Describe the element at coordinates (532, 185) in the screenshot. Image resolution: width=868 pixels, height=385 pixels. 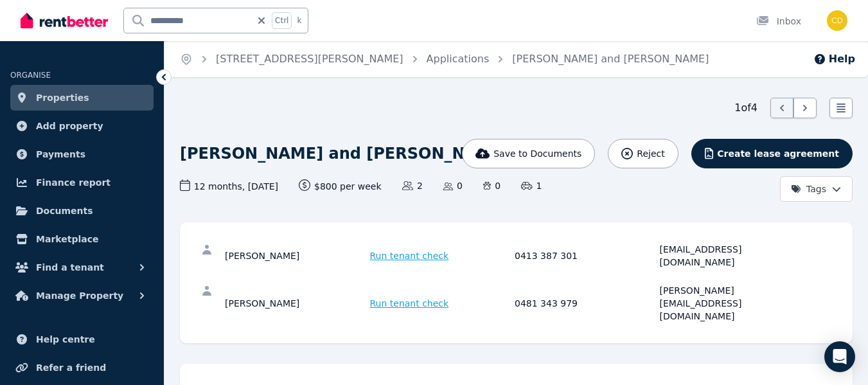
I see `span: 1` at that location.